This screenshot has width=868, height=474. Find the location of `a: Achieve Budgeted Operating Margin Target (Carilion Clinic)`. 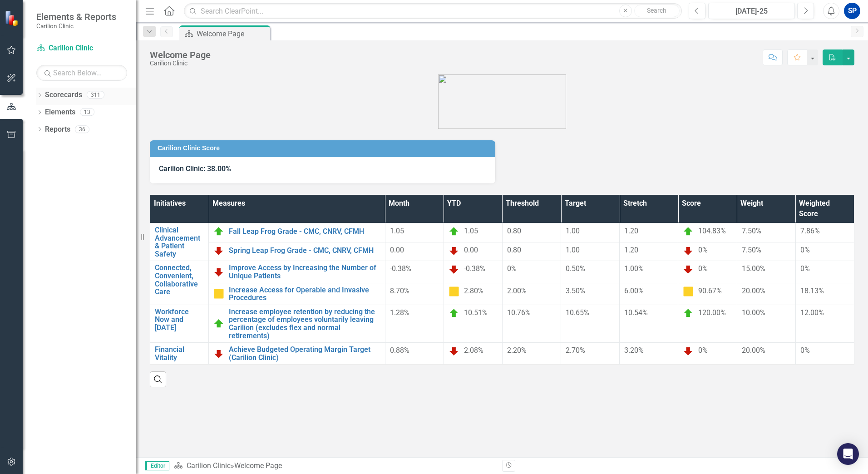

a: Achieve Budgeted Operating Margin Target (Carilion Clinic) is located at coordinates (305, 353).